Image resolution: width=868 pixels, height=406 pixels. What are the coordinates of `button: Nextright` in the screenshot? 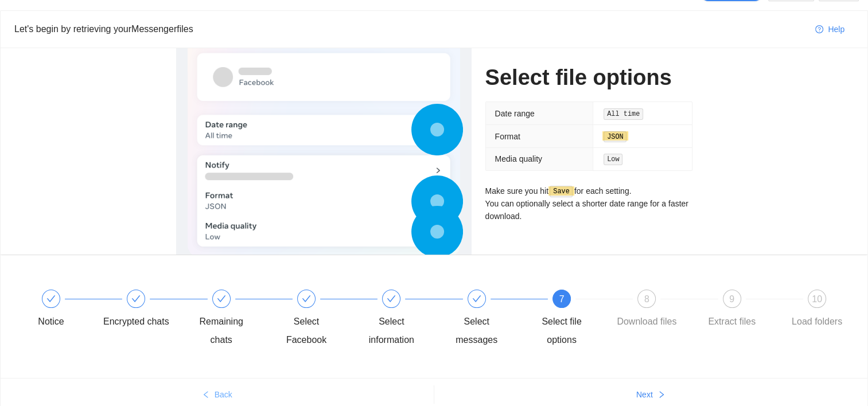 It's located at (651, 394).